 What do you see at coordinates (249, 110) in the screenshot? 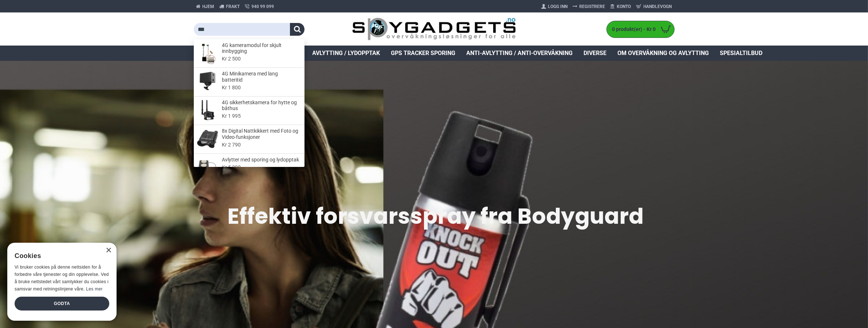
I see `a: 4G sikkerhetskamera for hytte og båthusKr 1 995` at bounding box center [249, 110].